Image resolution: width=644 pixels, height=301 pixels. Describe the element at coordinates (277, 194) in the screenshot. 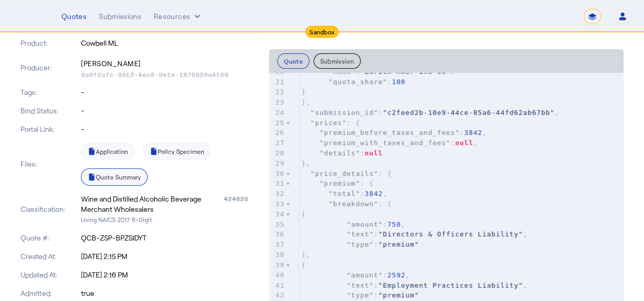

I see `div: 32` at that location.